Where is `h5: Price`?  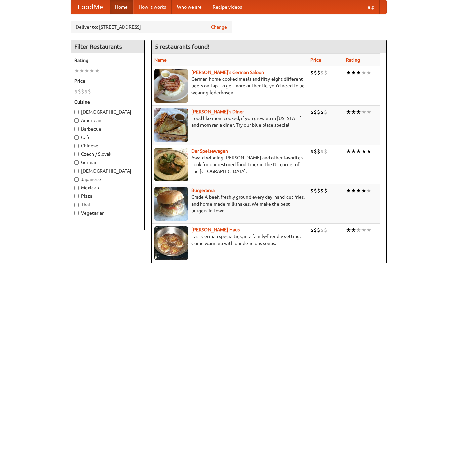
h5: Price is located at coordinates (108, 81).